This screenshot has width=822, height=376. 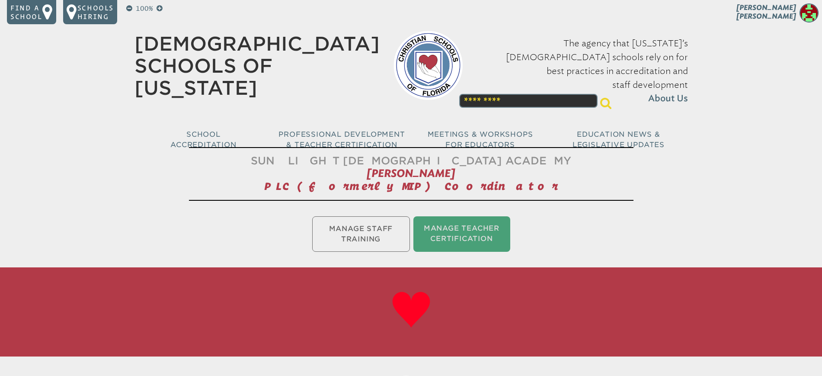 What do you see at coordinates (619, 139) in the screenshot?
I see `span: Education News & Legislative Updates` at bounding box center [619, 139].